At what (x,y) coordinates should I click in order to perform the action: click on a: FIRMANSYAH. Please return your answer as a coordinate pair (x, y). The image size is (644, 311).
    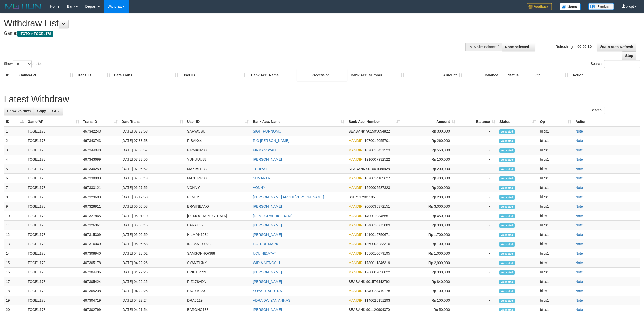
    Looking at the image, I should click on (264, 150).